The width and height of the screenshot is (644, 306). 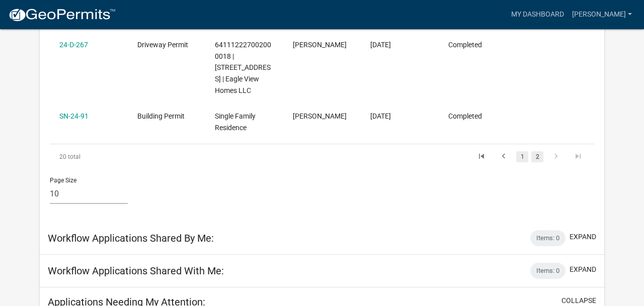 What do you see at coordinates (74, 116) in the screenshot?
I see `a: SN-24-91` at bounding box center [74, 116].